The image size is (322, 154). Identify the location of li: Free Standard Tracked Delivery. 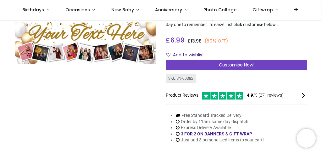
(220, 116).